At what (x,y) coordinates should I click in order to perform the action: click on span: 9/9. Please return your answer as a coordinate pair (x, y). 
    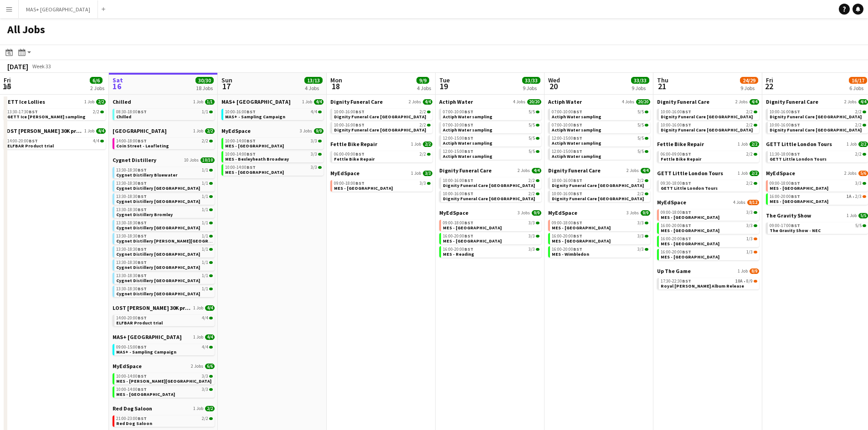
    Looking at the image, I should click on (318, 131).